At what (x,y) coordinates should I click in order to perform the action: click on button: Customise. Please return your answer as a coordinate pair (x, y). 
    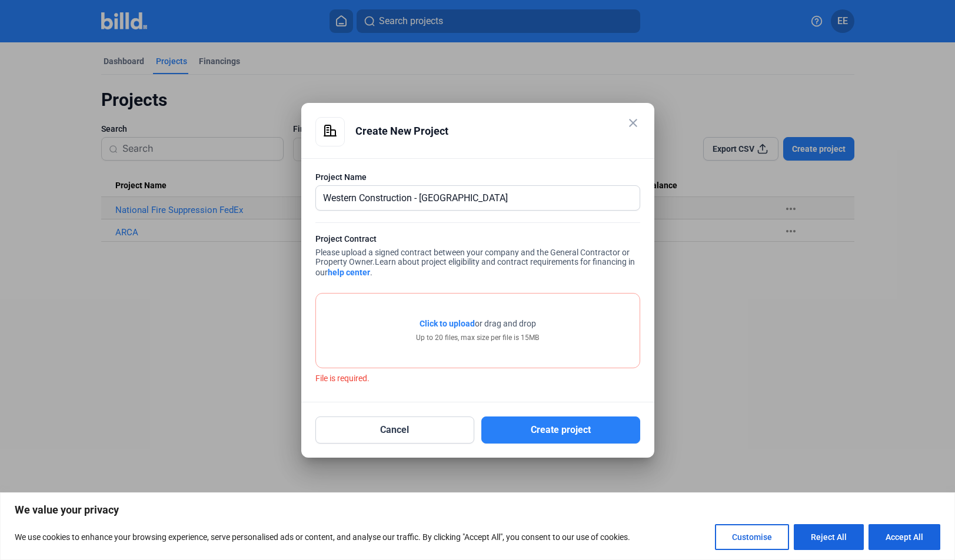
    Looking at the image, I should click on (752, 537).